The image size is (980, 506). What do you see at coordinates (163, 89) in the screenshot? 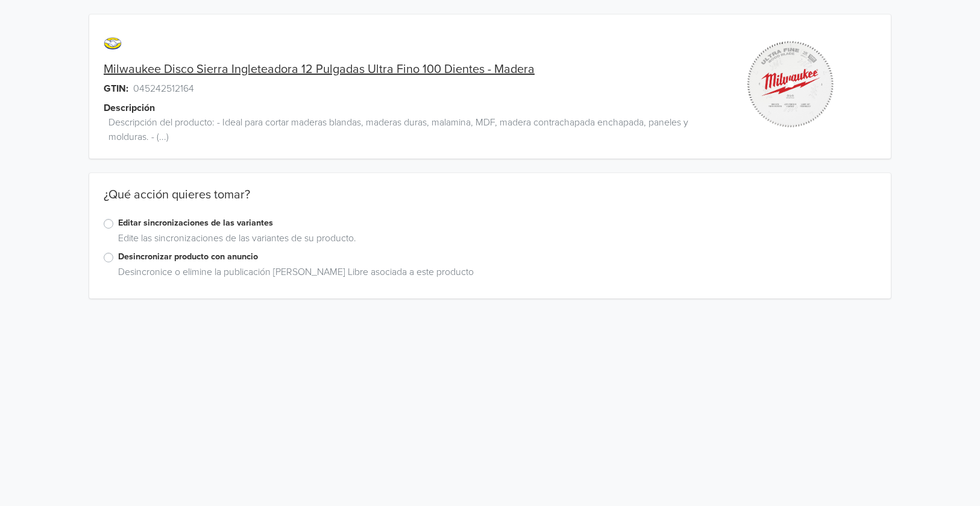
I see `span: 045242512164` at bounding box center [163, 89].